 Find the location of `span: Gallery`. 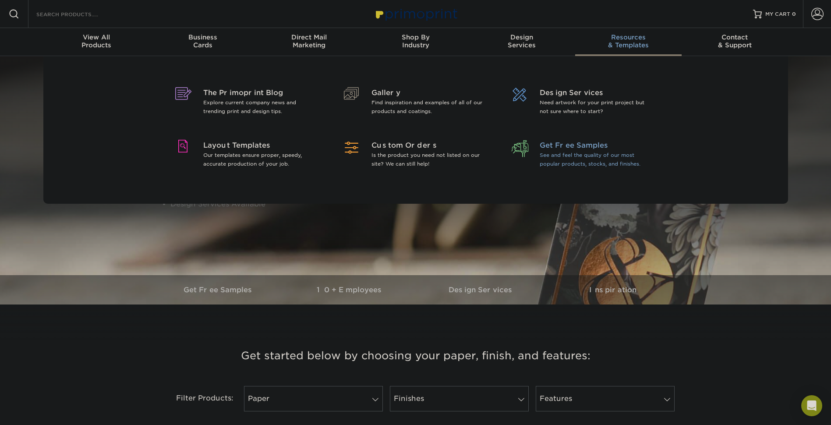

span: Gallery is located at coordinates (428, 93).